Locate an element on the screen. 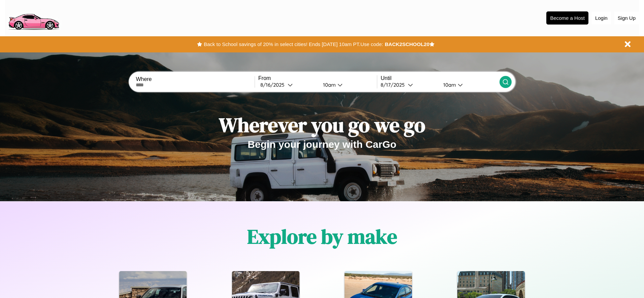 Image resolution: width=644 pixels, height=298 pixels. button: Become a Host is located at coordinates (567, 18).